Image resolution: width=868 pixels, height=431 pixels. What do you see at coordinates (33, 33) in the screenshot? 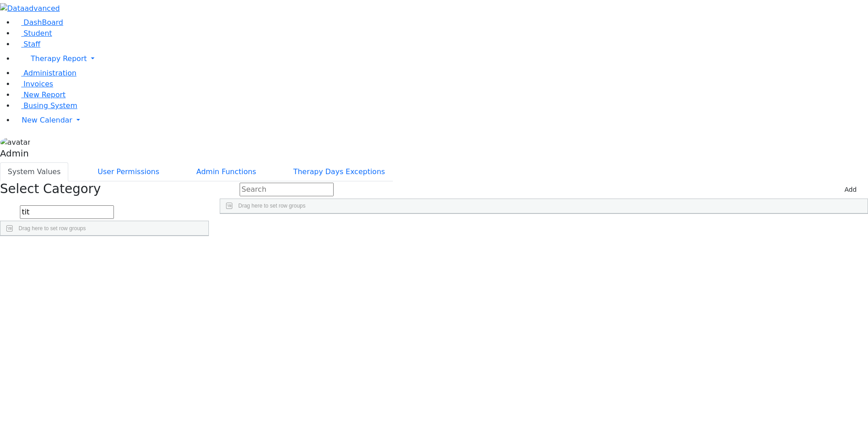
I see `a: Student` at bounding box center [33, 33].